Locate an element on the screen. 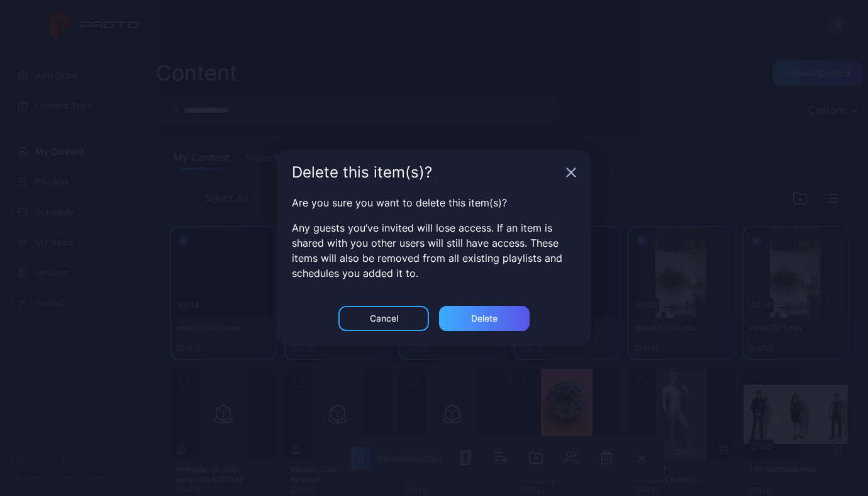 This screenshot has height=496, width=868. button: Delete is located at coordinates (485, 318).